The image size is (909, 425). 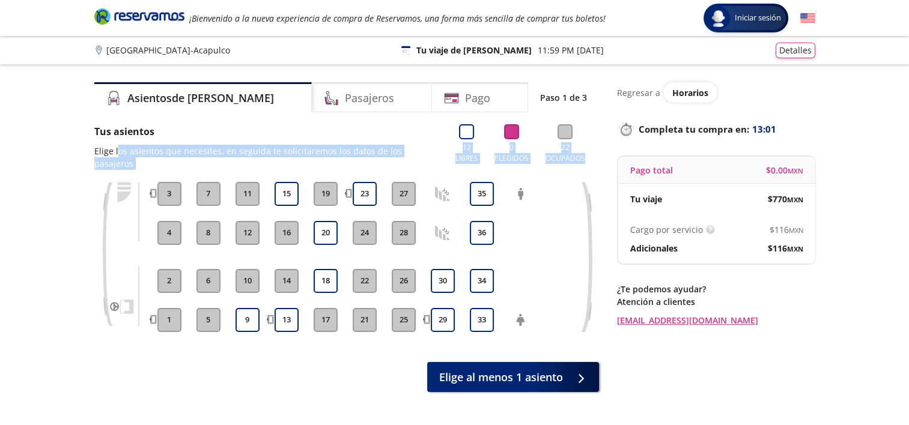 I want to click on button: 4, so click(x=169, y=233).